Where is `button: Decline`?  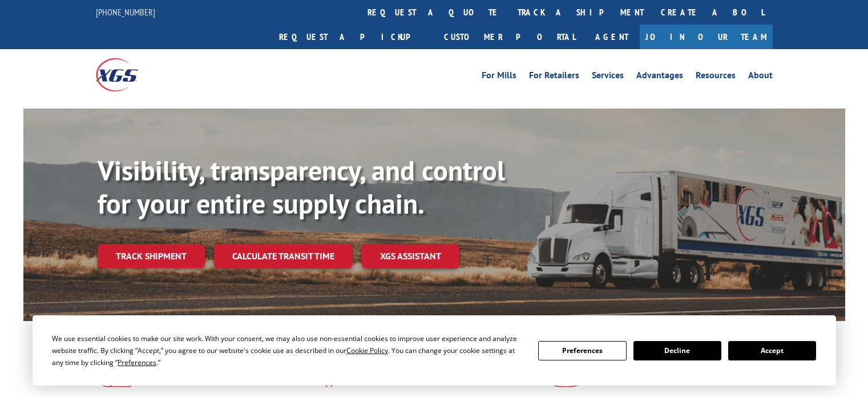
button: Decline is located at coordinates (677, 351).